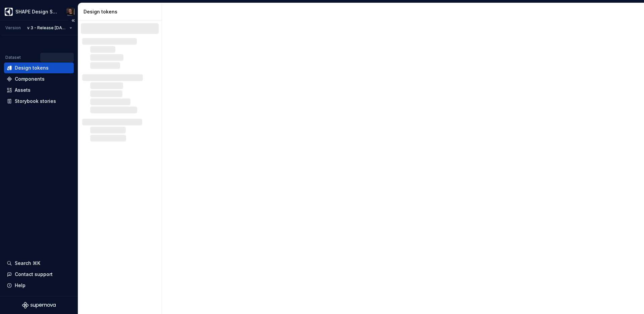 The width and height of the screenshot is (644, 314). Describe the element at coordinates (39, 285) in the screenshot. I see `button: Help` at that location.